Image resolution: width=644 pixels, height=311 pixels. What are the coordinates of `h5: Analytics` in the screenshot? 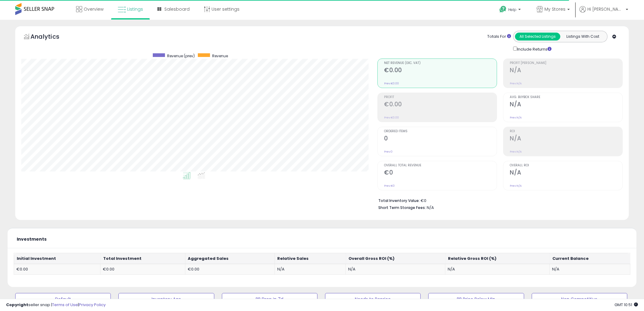 It's located at (51, 37).